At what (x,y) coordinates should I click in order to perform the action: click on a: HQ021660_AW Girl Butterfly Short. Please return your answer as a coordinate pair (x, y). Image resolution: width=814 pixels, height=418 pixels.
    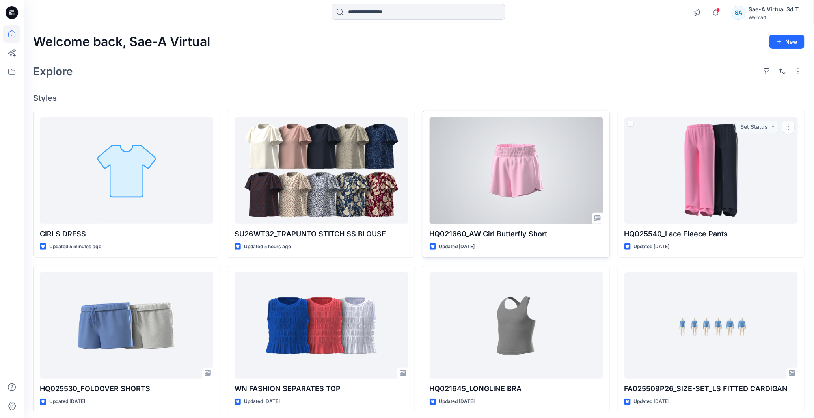
    Looking at the image, I should click on (517, 171).